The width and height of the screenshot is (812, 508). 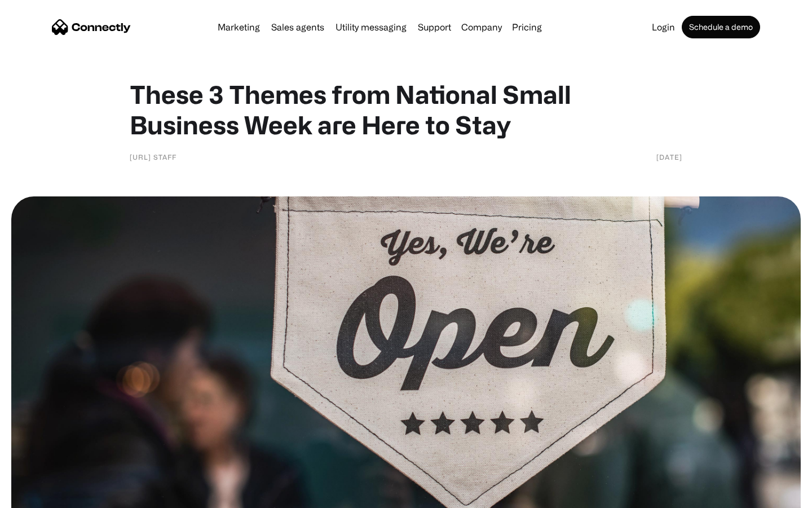 What do you see at coordinates (434, 27) in the screenshot?
I see `a: Support` at bounding box center [434, 27].